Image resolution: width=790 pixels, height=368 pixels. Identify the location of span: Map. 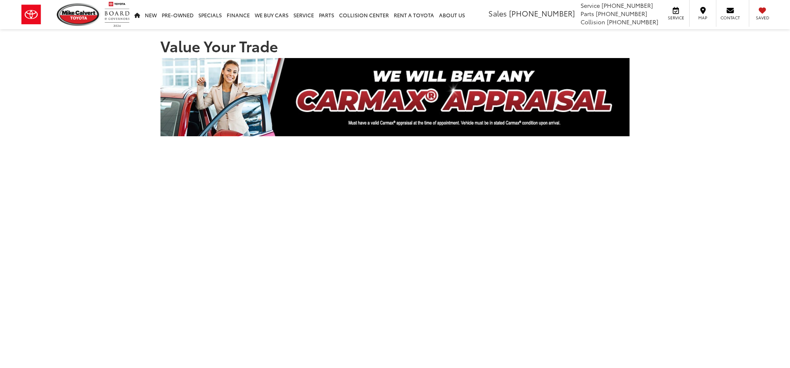
(703, 18).